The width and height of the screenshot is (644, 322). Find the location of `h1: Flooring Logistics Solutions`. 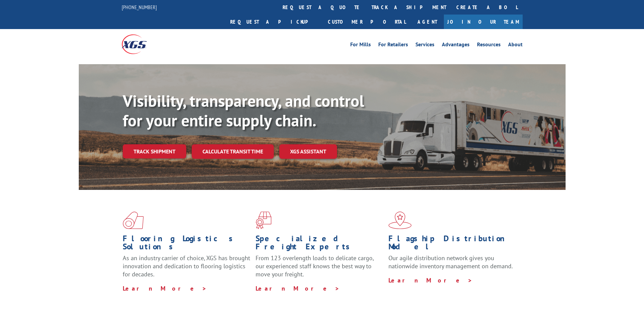

h1: Flooring Logistics Solutions is located at coordinates (187, 244).